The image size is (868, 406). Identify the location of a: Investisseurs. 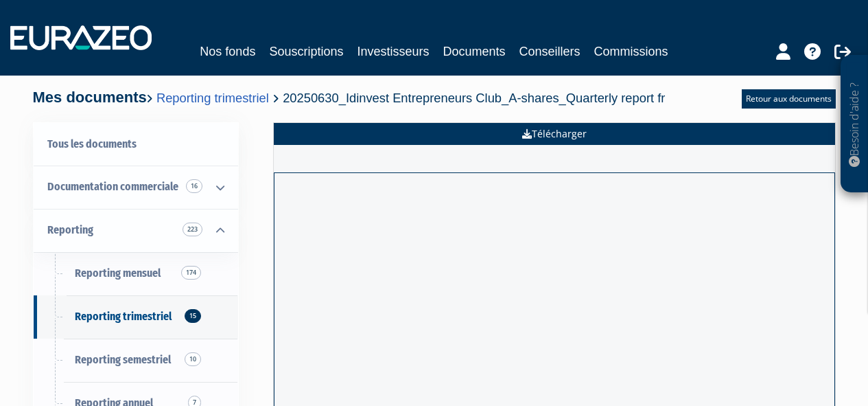
(393, 52).